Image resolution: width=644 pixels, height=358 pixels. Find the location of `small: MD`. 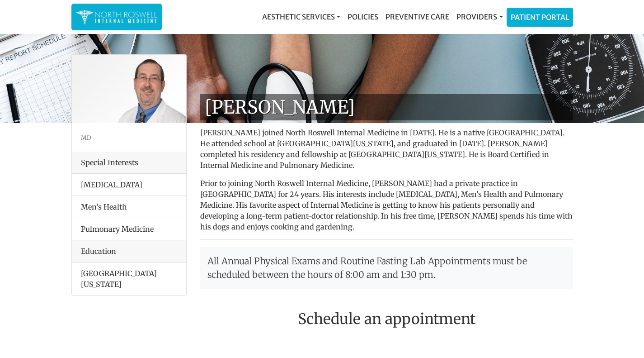

small: MD is located at coordinates (86, 138).